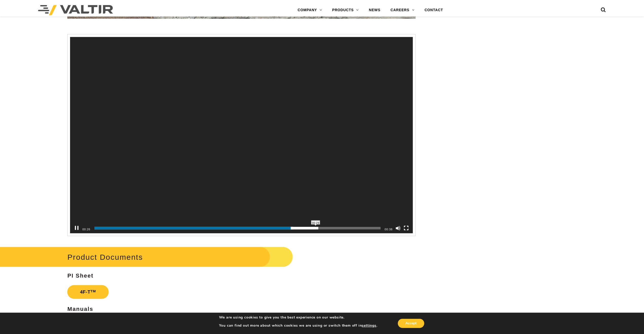 The image size is (644, 334). Describe the element at coordinates (315, 222) in the screenshot. I see `span: 00:29` at that location.